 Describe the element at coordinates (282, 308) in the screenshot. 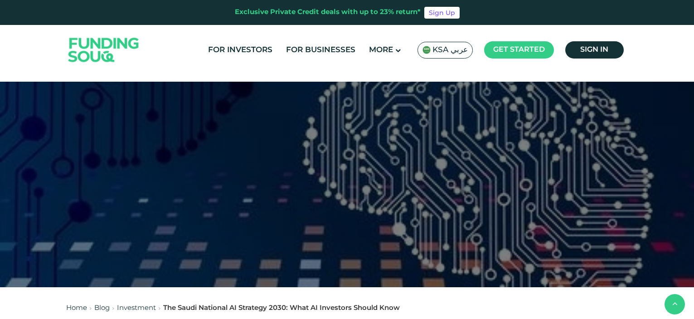

I see `div: The Saudi National AI Strategy 2030: What AI Investors Should Know` at that location.